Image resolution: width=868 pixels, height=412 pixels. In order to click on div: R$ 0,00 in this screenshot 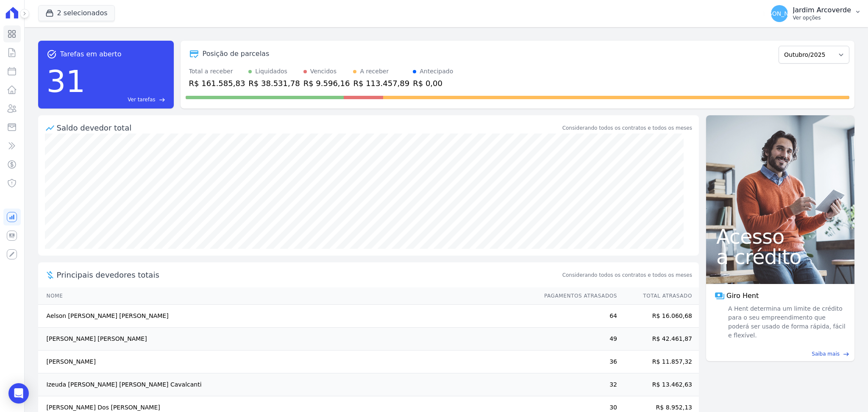, I will do `click(433, 83)`.